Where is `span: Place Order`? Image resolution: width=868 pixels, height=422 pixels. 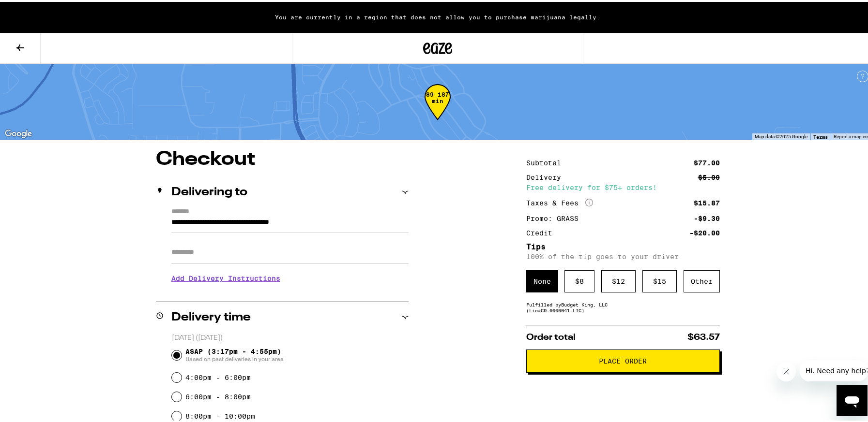
span: Place Order is located at coordinates (623, 359).